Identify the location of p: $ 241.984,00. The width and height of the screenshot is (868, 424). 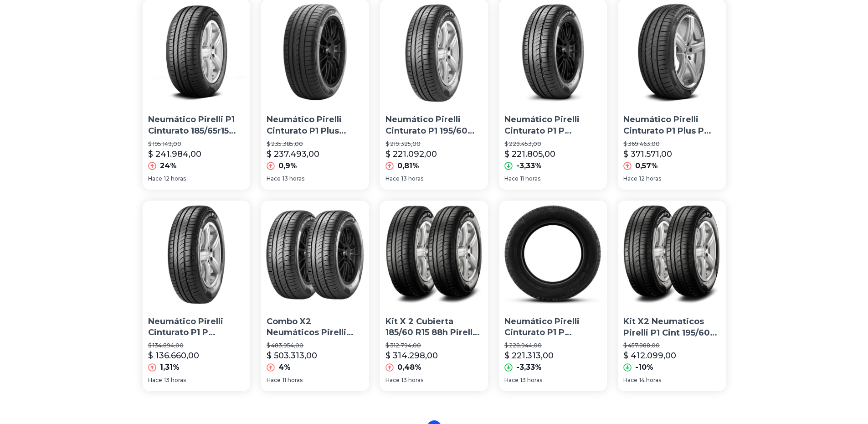
(175, 154).